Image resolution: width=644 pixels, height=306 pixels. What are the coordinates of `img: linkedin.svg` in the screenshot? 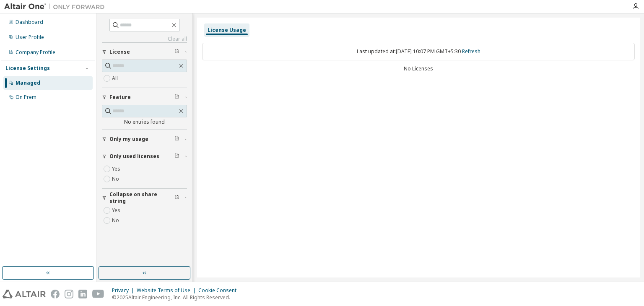 It's located at (82, 294).